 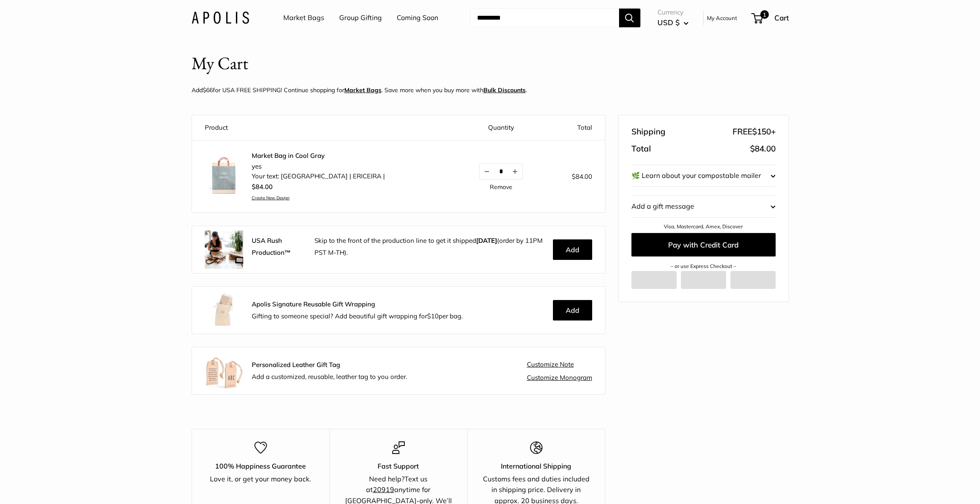 What do you see at coordinates (761, 131) in the screenshot?
I see `span: $150` at bounding box center [761, 131].